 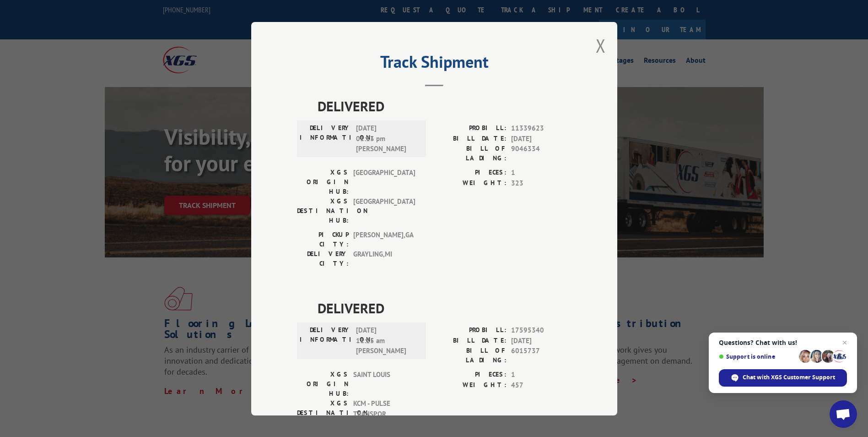 I want to click on label: PICKUP CITY:, so click(x=322, y=239).